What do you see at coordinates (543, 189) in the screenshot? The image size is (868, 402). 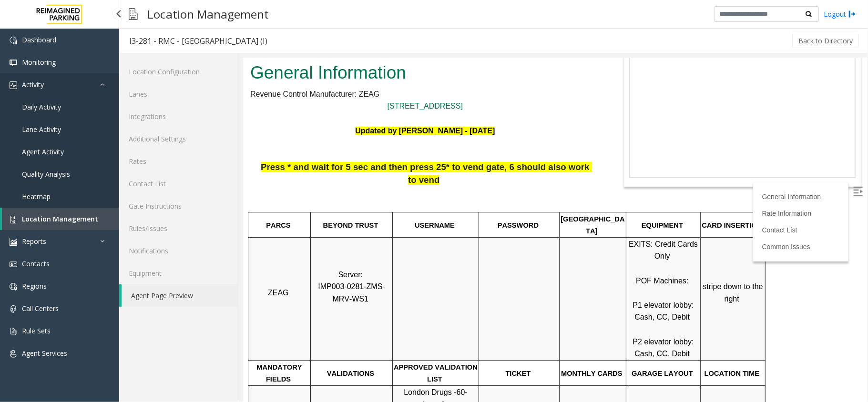 I see `a: Common Issues` at bounding box center [543, 189].